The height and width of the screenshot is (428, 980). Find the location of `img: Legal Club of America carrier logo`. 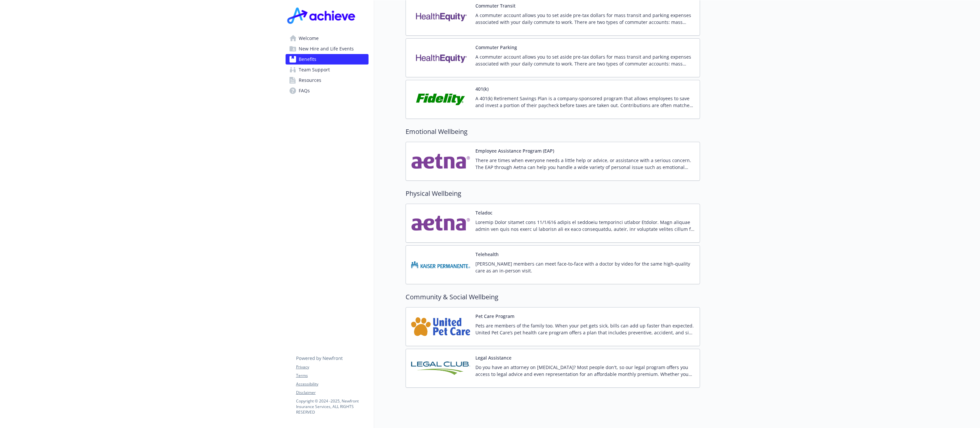

img: Legal Club of America carrier logo is located at coordinates (441, 368).